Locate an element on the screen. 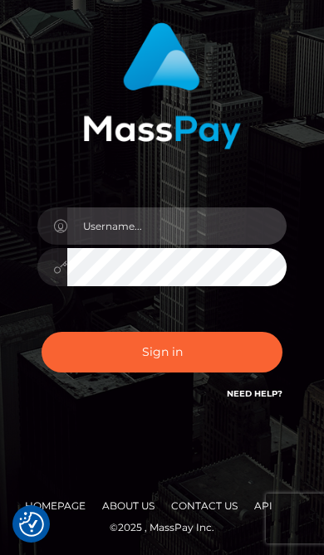  a: API is located at coordinates (263, 505).